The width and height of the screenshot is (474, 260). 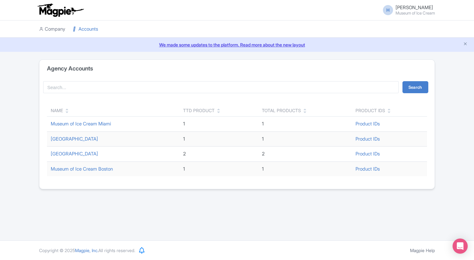 What do you see at coordinates (466, 44) in the screenshot?
I see `button: Close announcement` at bounding box center [466, 44].